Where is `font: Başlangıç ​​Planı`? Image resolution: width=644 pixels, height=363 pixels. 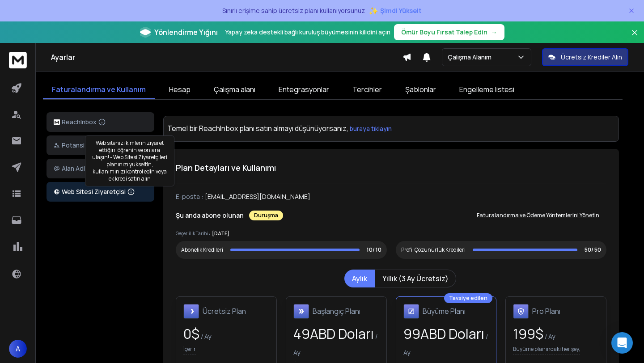
font: Başlangıç ​​Planı is located at coordinates (336, 311).